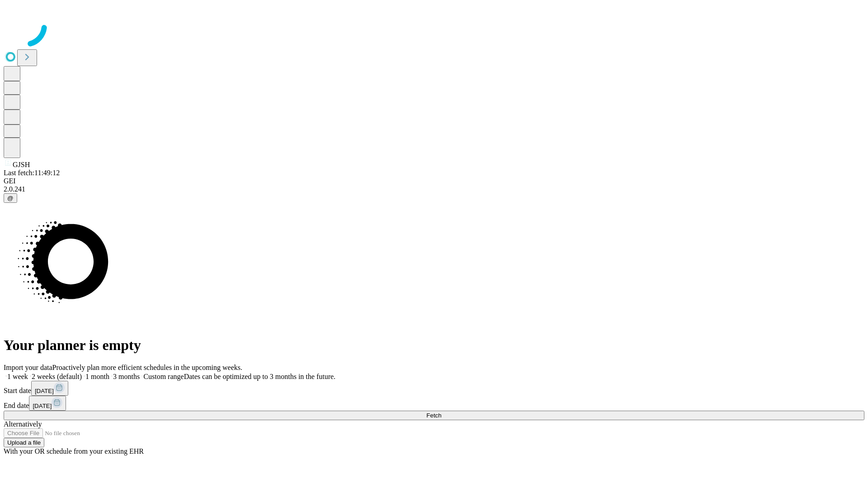 The image size is (868, 489). I want to click on span: With your OR schedule from your existing EHR, so click(74, 451).